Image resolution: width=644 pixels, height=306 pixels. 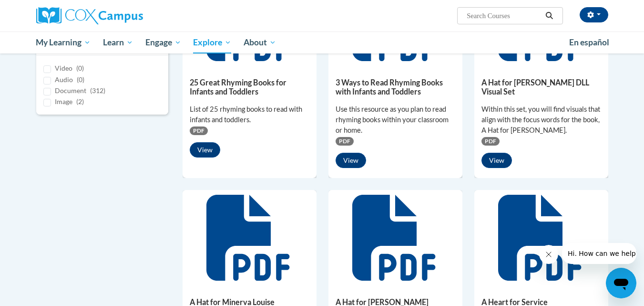 I want to click on a: My Learning, so click(x=64, y=43).